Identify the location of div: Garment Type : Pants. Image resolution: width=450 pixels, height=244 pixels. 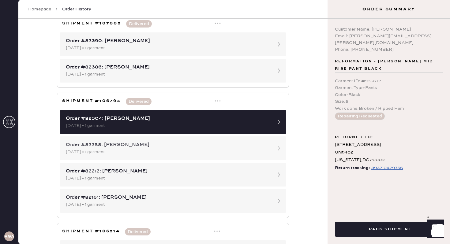
(389, 88).